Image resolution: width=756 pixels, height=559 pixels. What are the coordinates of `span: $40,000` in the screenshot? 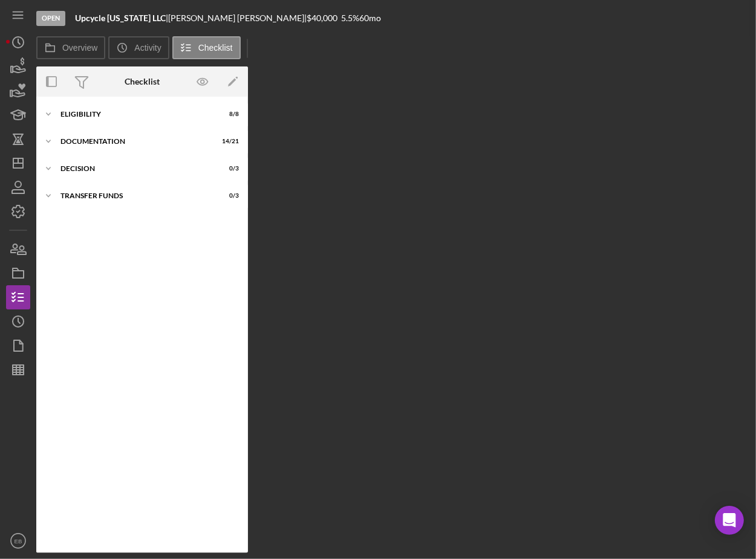 It's located at (322, 17).